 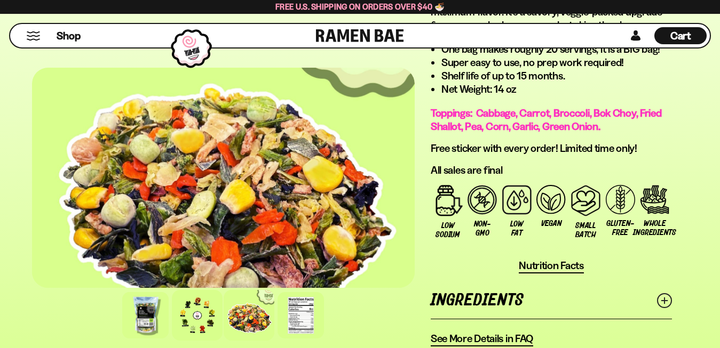 I want to click on li: Shelf life of up to 15 months., so click(x=556, y=76).